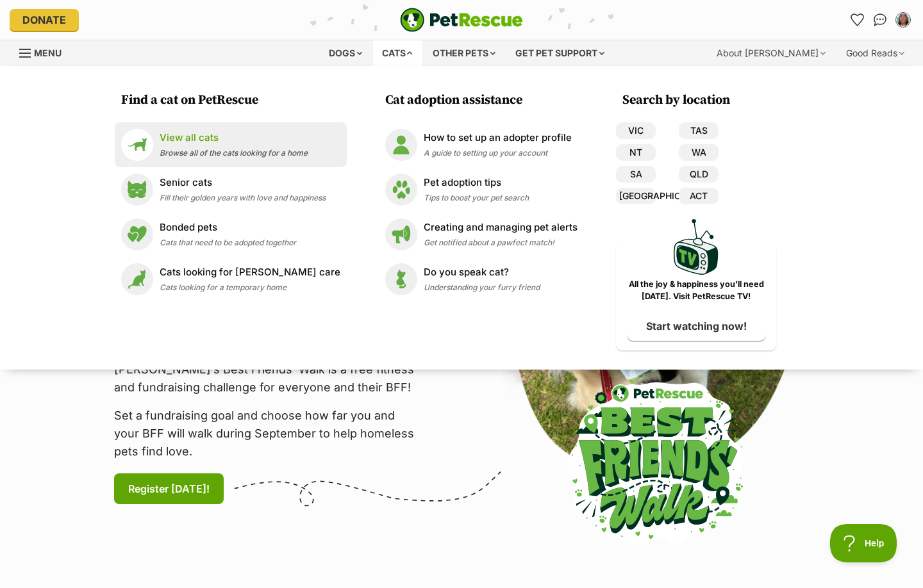  I want to click on img: How to set up an adopter profile, so click(401, 145).